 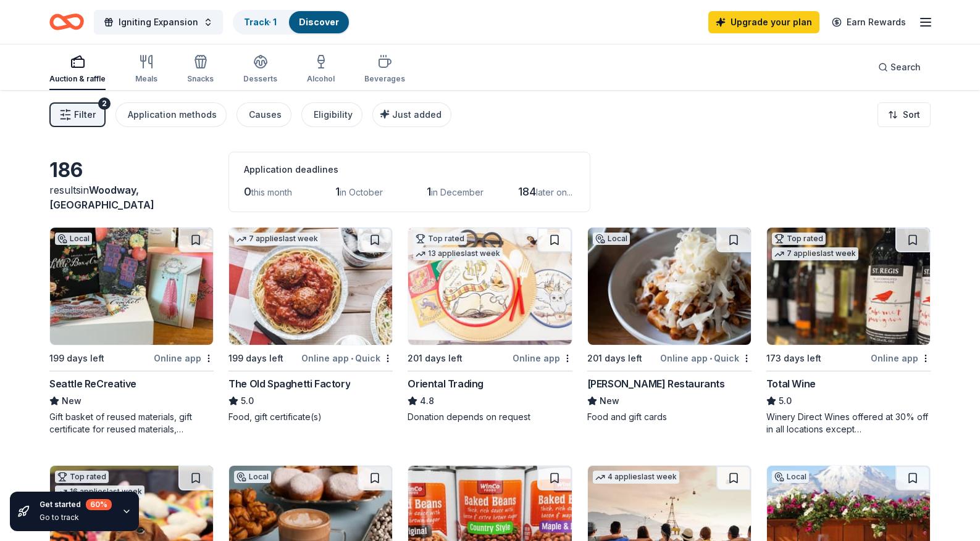 What do you see at coordinates (849, 286) in the screenshot?
I see `img: Image for Total Wine` at bounding box center [849, 286].